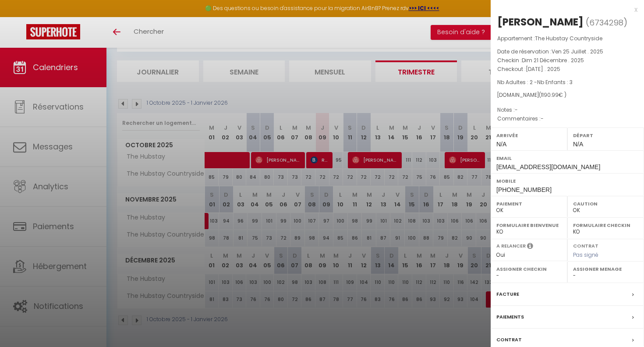  Describe the element at coordinates (567, 181) in the screenshot. I see `label: Mobile` at that location.